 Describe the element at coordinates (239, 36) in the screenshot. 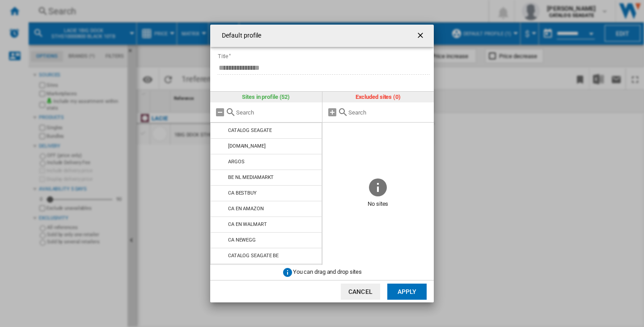

I see `h4: Default profile` at that location.